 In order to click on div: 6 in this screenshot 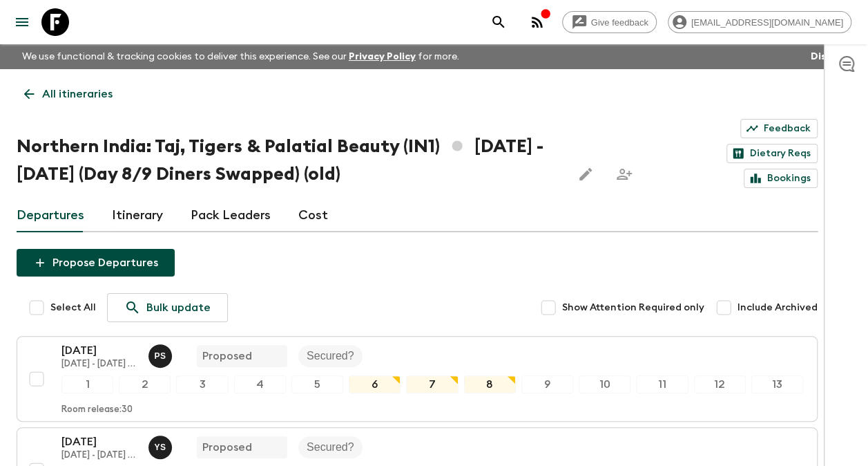, I will do `click(374, 384)`.